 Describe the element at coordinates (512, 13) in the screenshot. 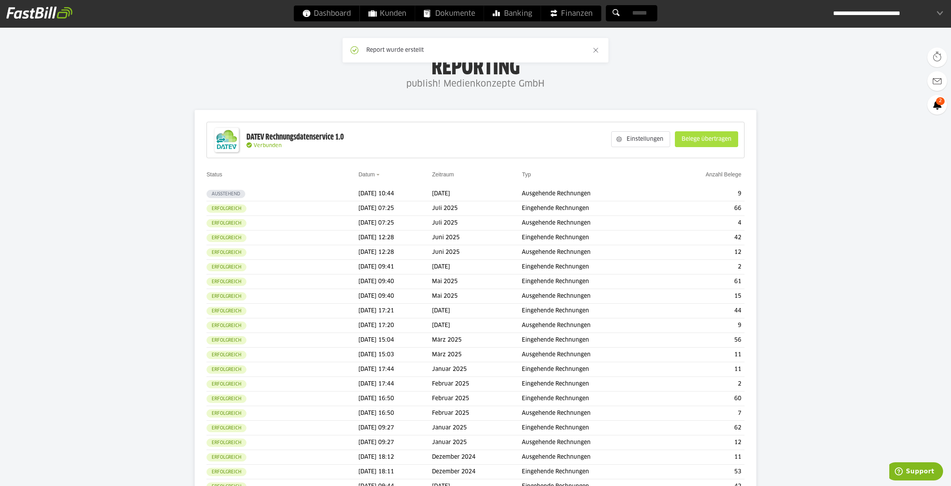

I see `span: Banking` at that location.